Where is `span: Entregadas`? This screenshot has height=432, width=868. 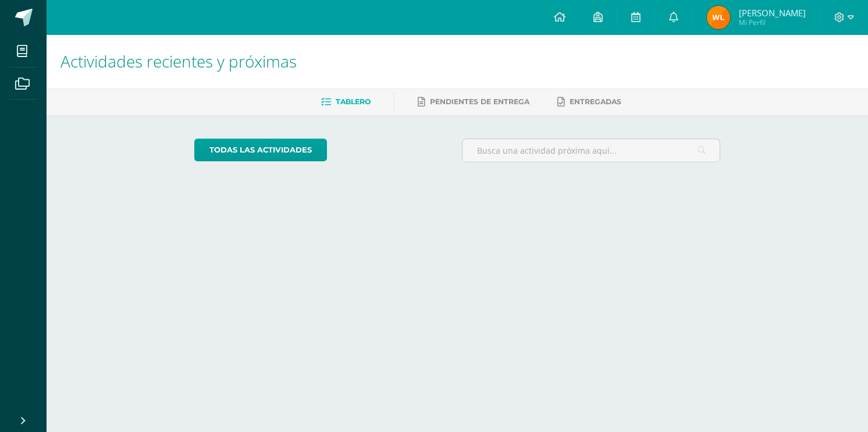 span: Entregadas is located at coordinates (596, 101).